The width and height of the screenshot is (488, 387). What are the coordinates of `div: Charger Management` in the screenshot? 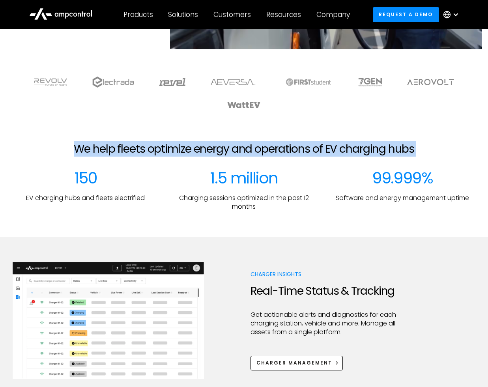 It's located at (294, 363).